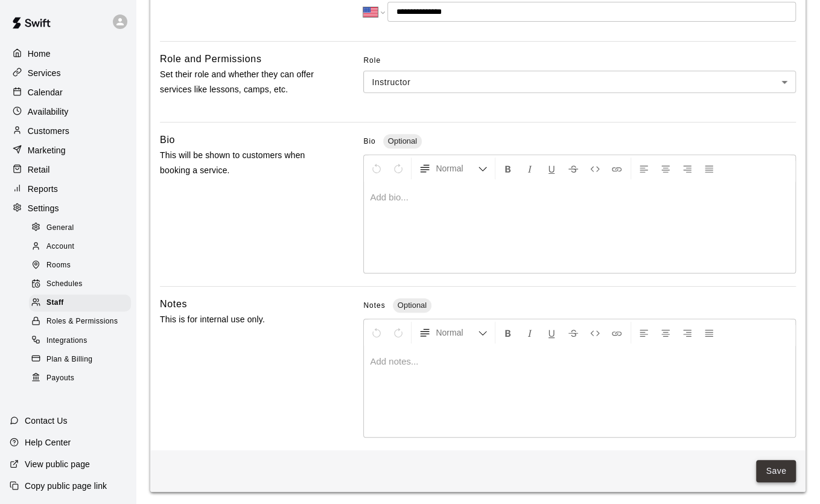  What do you see at coordinates (48, 131) in the screenshot?
I see `p: Customers` at bounding box center [48, 131].